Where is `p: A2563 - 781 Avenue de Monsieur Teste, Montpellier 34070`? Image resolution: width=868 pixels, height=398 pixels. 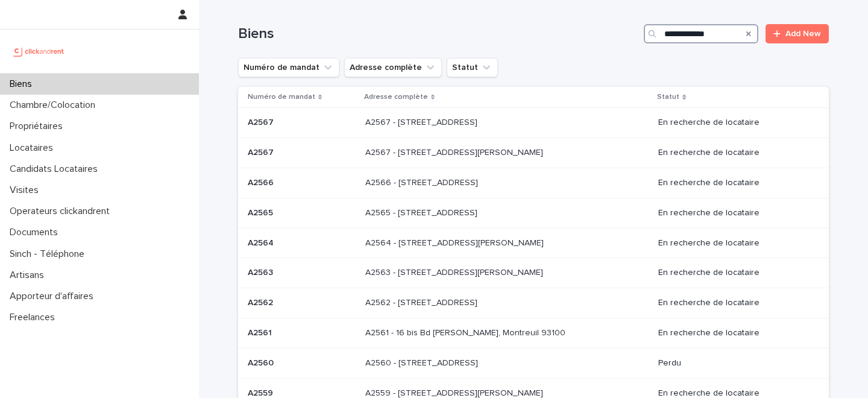 p: A2563 - 781 Avenue de Monsieur Teste, Montpellier 34070 is located at coordinates (455, 271).